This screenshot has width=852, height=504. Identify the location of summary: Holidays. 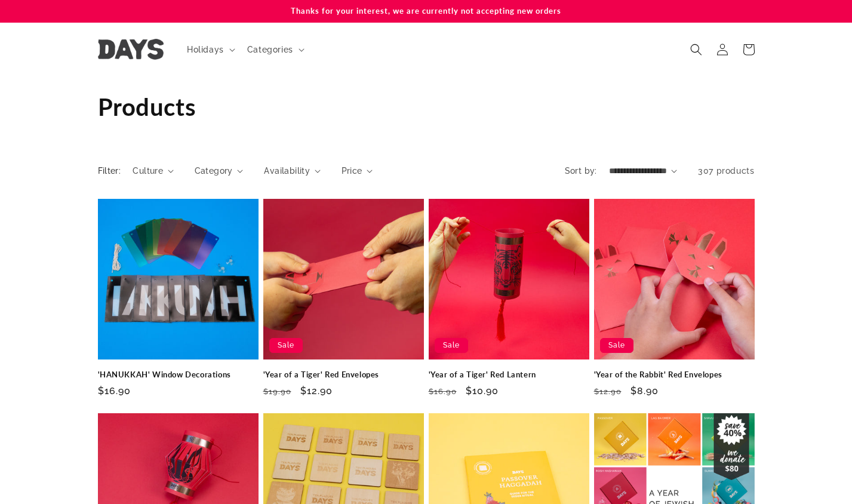
(210, 50).